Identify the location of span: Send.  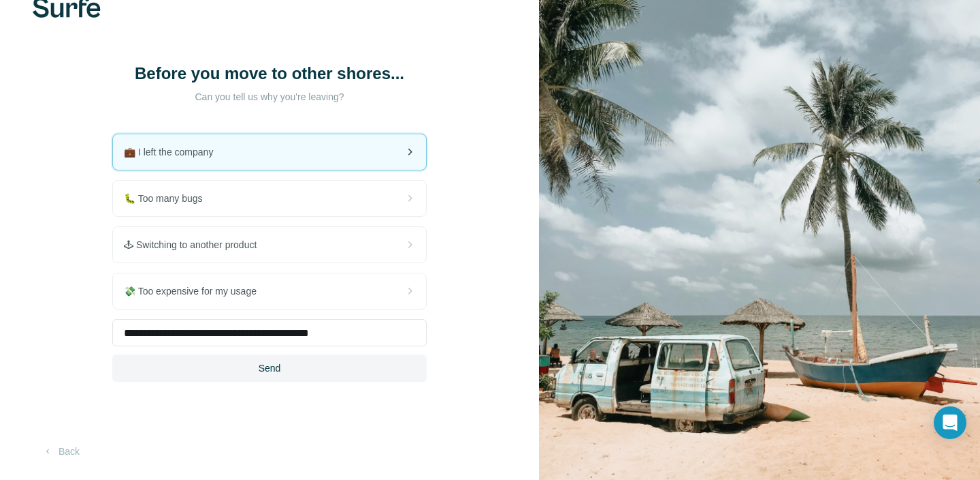
(269, 368).